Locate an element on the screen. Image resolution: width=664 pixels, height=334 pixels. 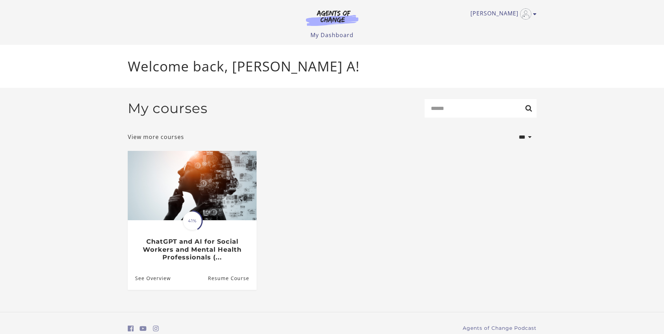
img: Agents of Change Logo is located at coordinates (332, 18).